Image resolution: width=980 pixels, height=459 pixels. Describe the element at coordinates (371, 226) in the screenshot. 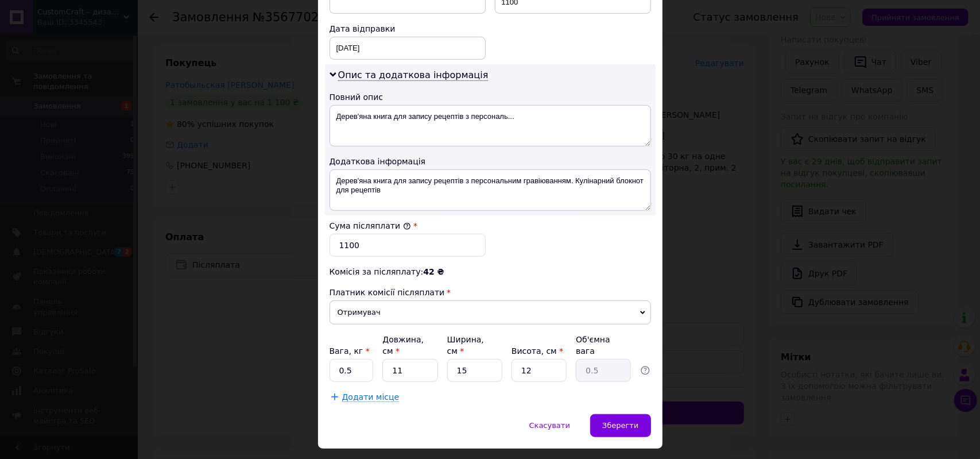

I see `label: Сума післяплати` at that location.